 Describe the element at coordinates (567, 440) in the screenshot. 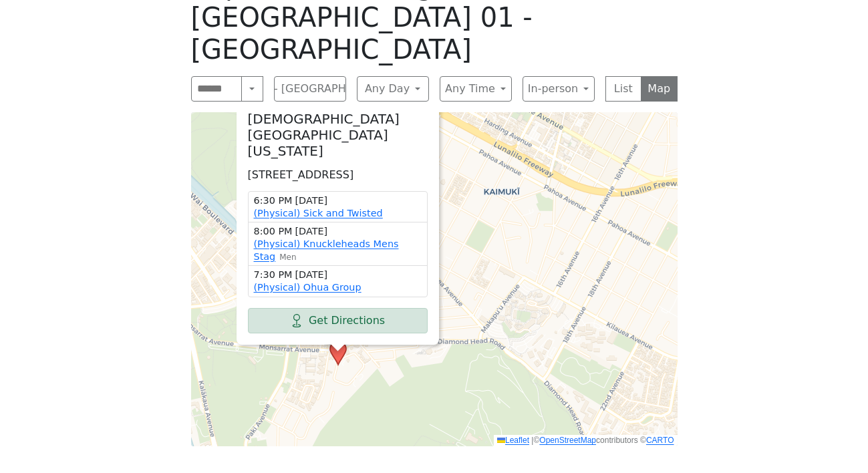

I see `a: OpenStreetMap` at that location.